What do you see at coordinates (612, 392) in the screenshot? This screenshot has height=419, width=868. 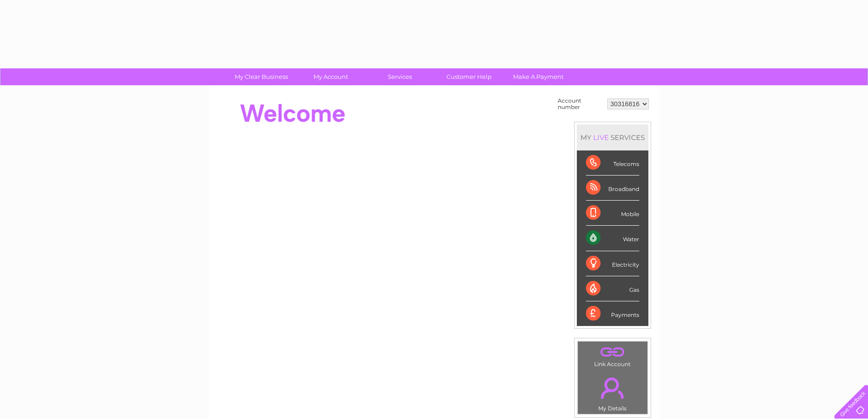 I see `td: My Details` at bounding box center [612, 392].